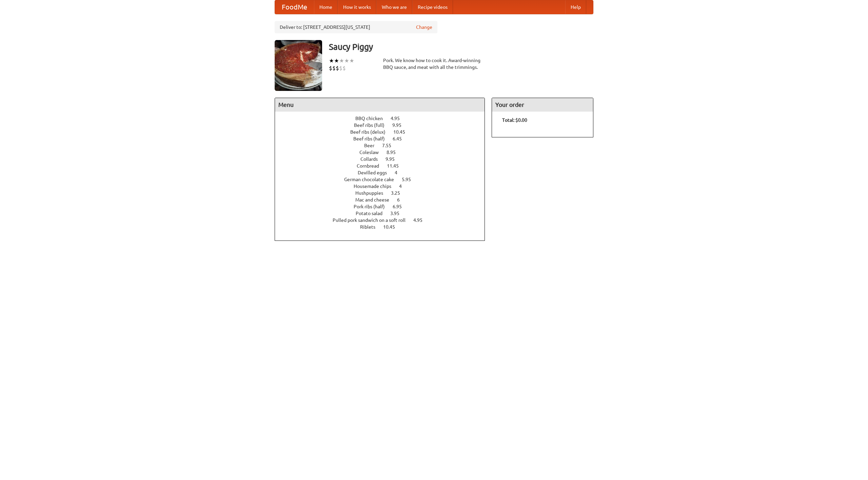 The image size is (868, 480). Describe the element at coordinates (371, 166) in the screenshot. I see `span: Cornbread` at that location.